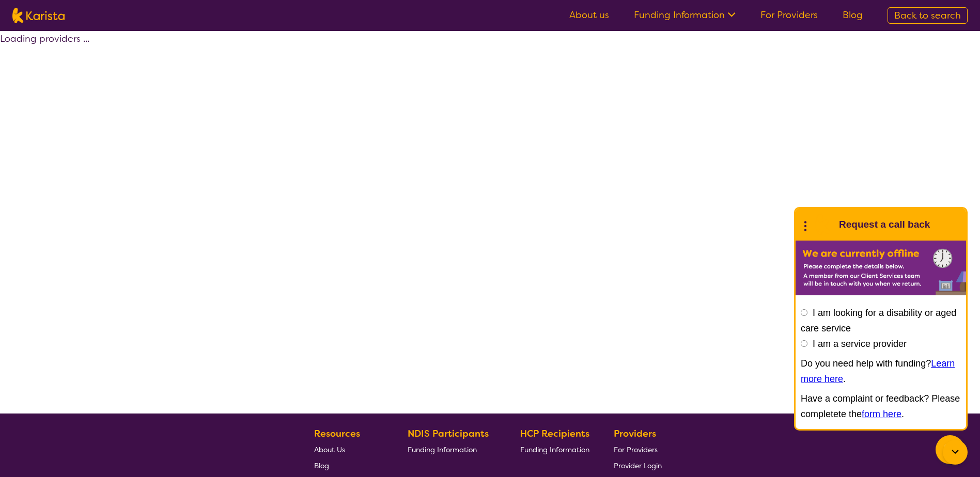 This screenshot has width=980, height=477. What do you see at coordinates (322, 466) in the screenshot?
I see `span: Blog` at bounding box center [322, 466].